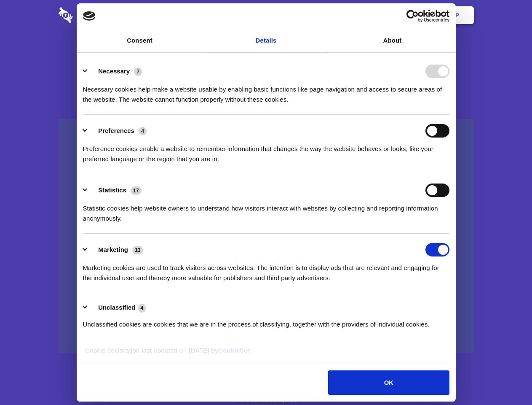 The height and width of the screenshot is (405, 532). What do you see at coordinates (393, 41) in the screenshot?
I see `a: About` at bounding box center [393, 41].